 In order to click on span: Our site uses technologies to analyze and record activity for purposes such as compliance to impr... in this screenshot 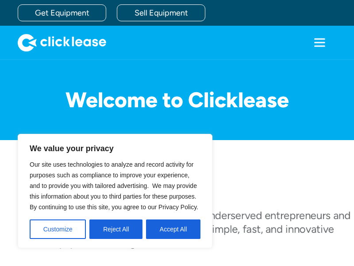, I will do `click(114, 185)`.